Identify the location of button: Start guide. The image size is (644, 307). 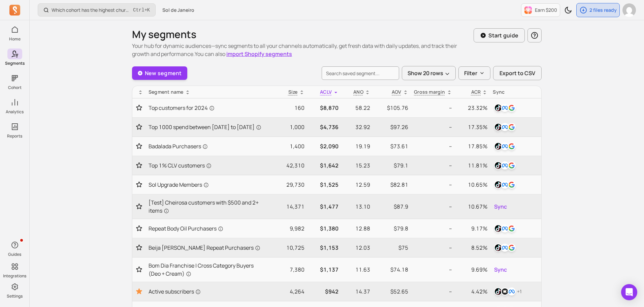
(500, 35).